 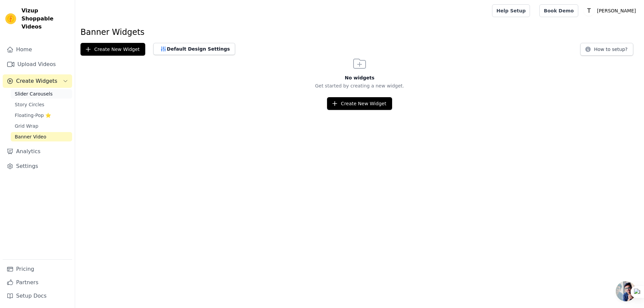 I want to click on button: How to setup?, so click(x=607, y=49).